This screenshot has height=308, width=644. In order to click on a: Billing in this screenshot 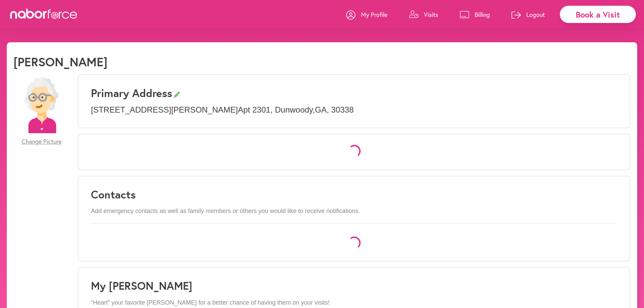, I will do `click(475, 15)`.